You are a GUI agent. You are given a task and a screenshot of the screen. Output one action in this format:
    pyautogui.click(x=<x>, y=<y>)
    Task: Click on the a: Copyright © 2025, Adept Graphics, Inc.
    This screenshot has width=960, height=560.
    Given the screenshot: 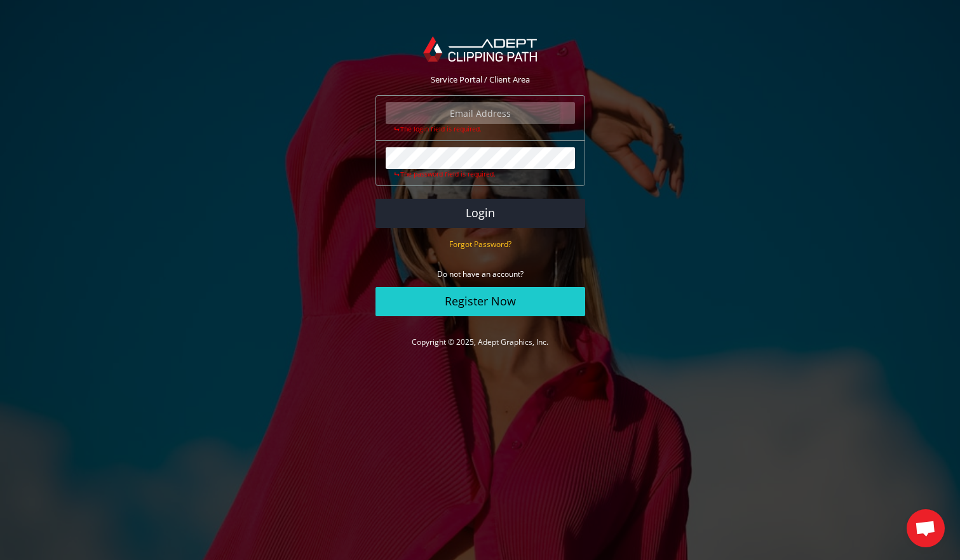 What is the action you would take?
    pyautogui.click(x=480, y=342)
    